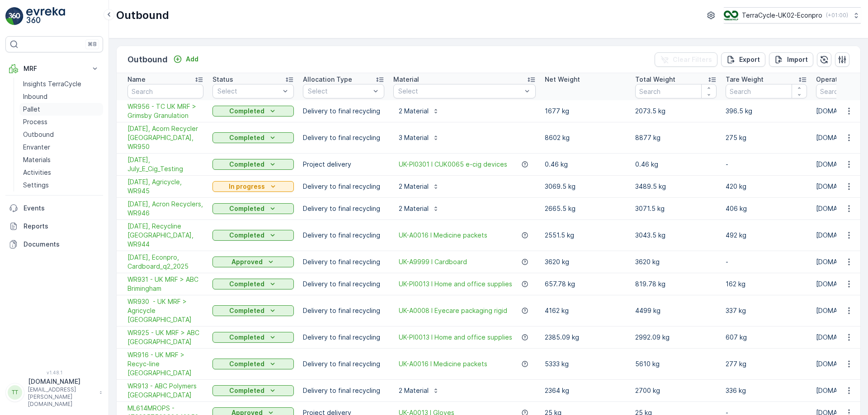  What do you see at coordinates (61, 148) in the screenshot?
I see `a: Envanter` at bounding box center [61, 148].